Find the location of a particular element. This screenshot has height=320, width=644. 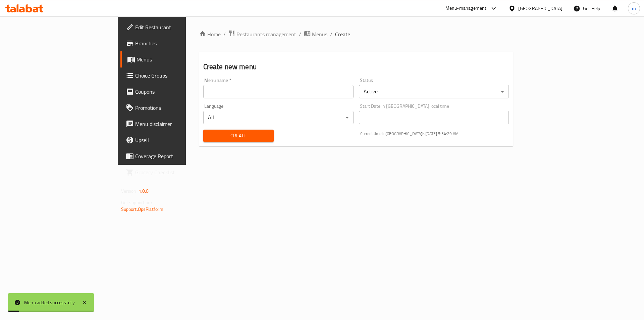

h2: Create new menu is located at coordinates (356, 67).